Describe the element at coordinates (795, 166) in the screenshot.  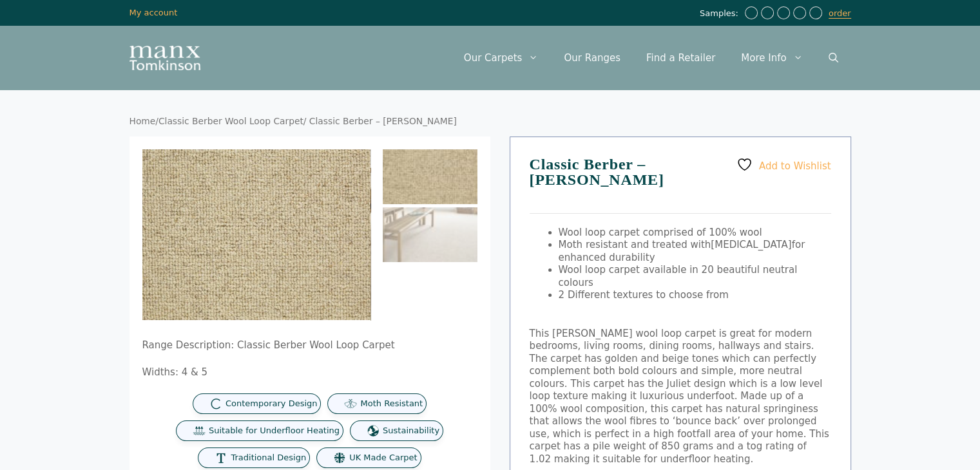
I see `span: Add to Wishlist` at that location.